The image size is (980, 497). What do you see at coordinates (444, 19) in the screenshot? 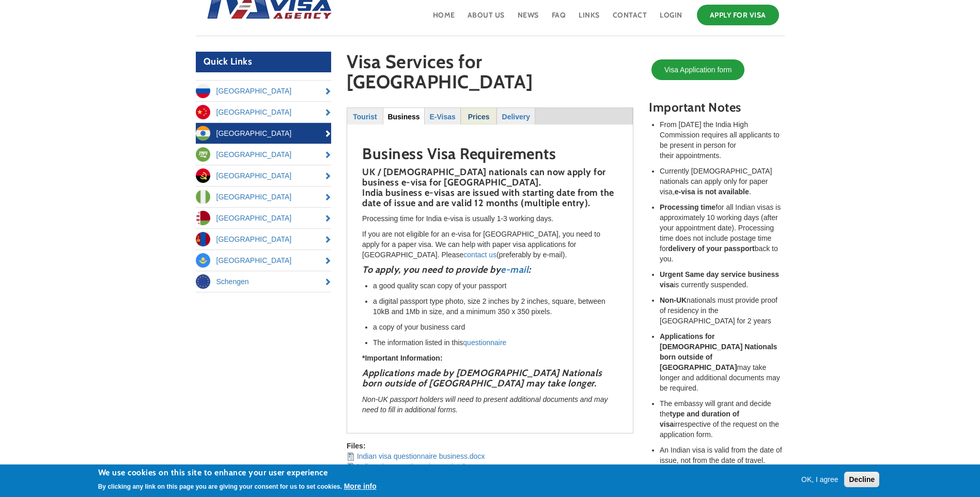
I see `a: Home` at bounding box center [444, 19].